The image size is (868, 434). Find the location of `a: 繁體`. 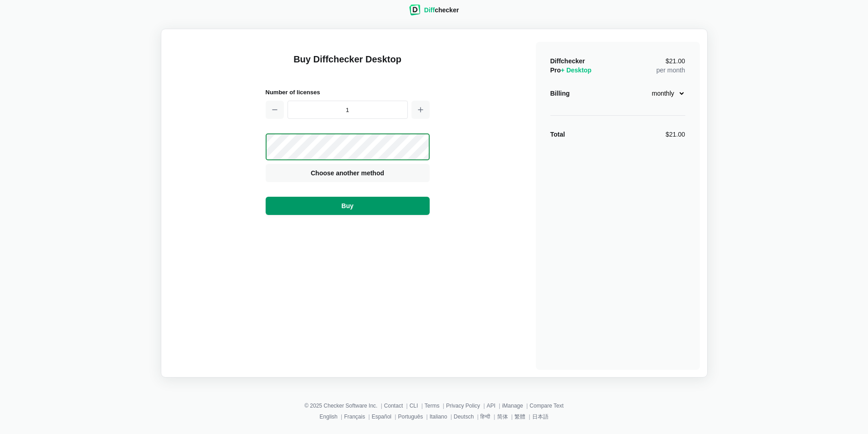

a: 繁體 is located at coordinates (520, 416).